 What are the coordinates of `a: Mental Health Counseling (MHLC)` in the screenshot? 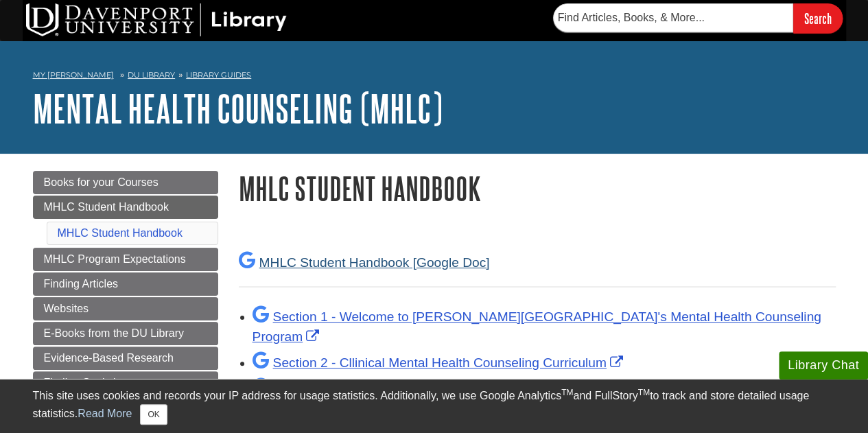 It's located at (238, 109).